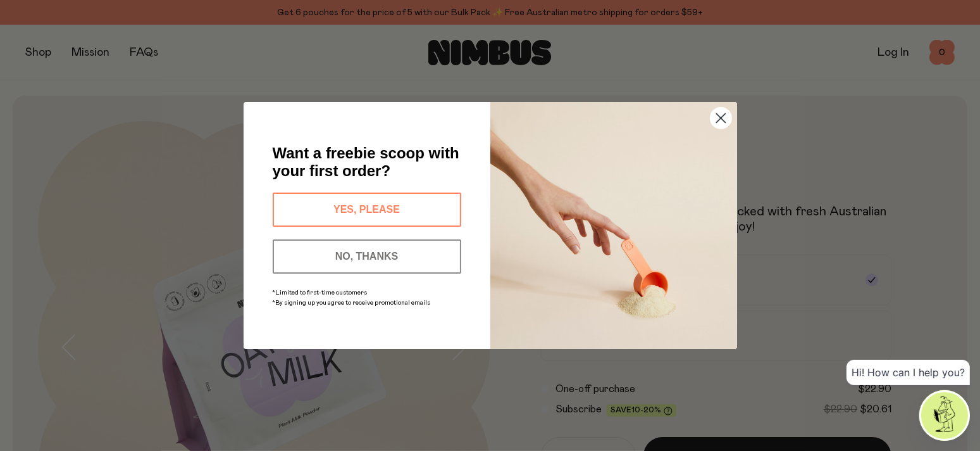 This screenshot has height=451, width=980. I want to click on img: c0d45117-8e62-4a02-9742-374a5db49d45.jpeg, so click(613, 226).